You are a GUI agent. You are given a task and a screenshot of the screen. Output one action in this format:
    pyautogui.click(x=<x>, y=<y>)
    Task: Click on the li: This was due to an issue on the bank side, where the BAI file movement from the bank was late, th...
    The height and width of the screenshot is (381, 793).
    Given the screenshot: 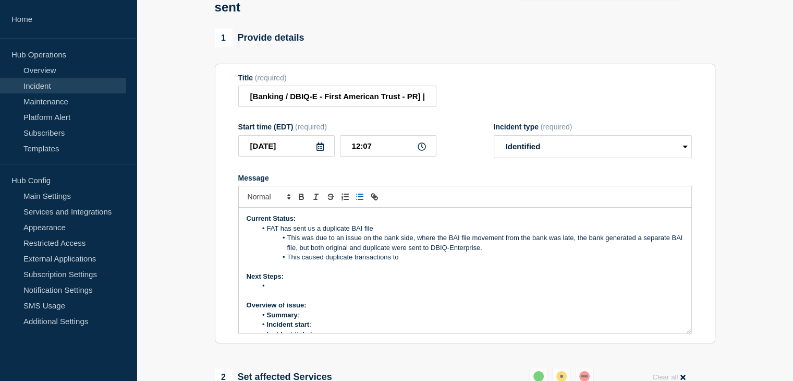 What is the action you would take?
    pyautogui.click(x=470, y=242)
    